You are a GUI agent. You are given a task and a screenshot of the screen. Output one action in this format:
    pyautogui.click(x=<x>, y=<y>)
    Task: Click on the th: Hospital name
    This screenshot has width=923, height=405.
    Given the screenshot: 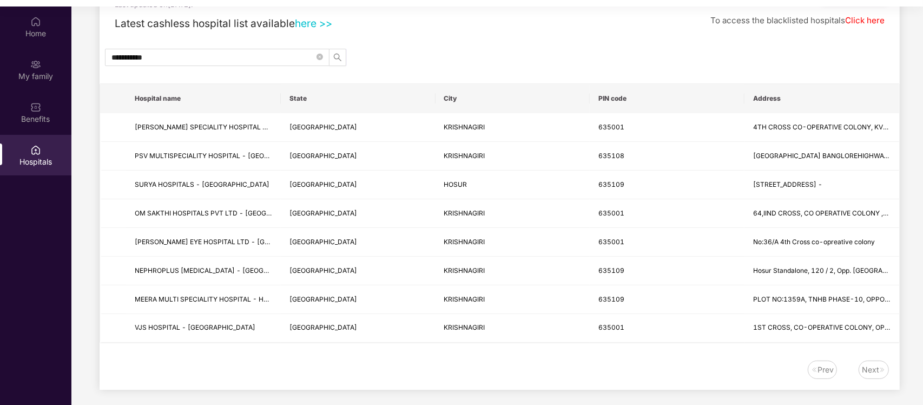 What is the action you would take?
    pyautogui.click(x=203, y=98)
    